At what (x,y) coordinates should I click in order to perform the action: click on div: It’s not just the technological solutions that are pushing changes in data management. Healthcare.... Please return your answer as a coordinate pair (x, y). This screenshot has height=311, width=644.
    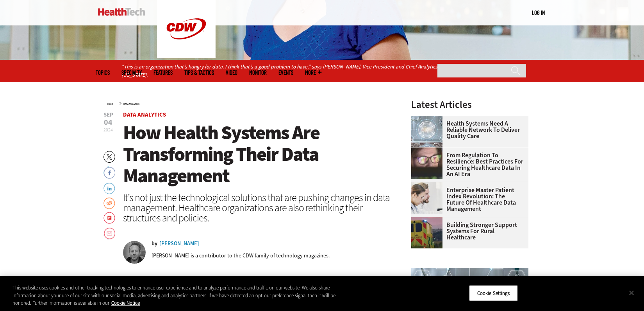
    Looking at the image, I should click on (257, 208).